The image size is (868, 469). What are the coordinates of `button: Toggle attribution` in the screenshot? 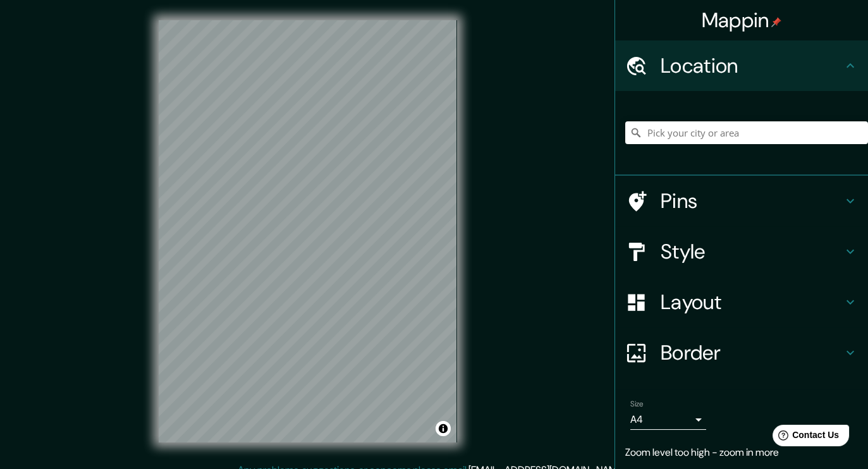 It's located at (443, 429).